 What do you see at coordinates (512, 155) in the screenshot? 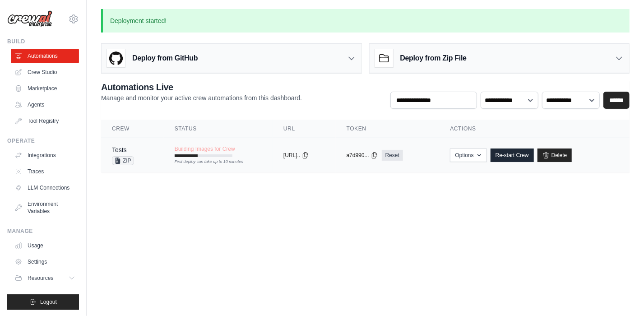
I see `a: Re-start Crew` at bounding box center [512, 155].